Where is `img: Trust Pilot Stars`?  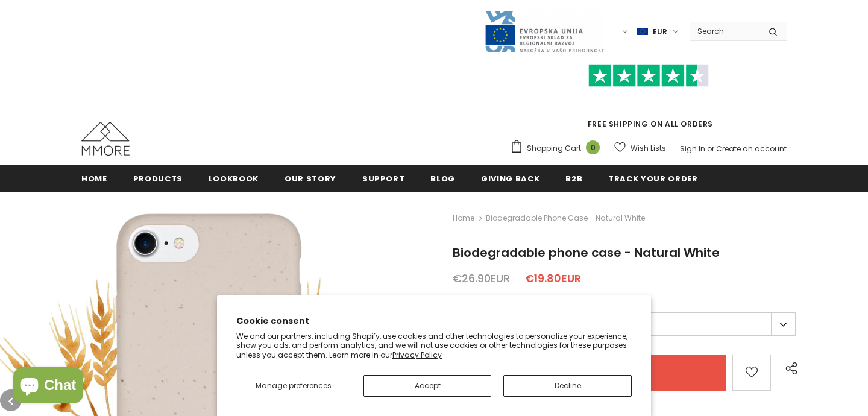
img: Trust Pilot Stars is located at coordinates (649, 75).